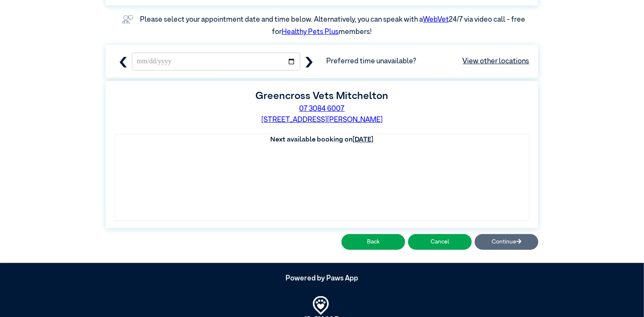 This screenshot has height=317, width=644. Describe the element at coordinates (333, 26) in the screenshot. I see `label: Please select your appointment date and time below. Alternatively, you can speak with a 24/7 via ...` at that location.